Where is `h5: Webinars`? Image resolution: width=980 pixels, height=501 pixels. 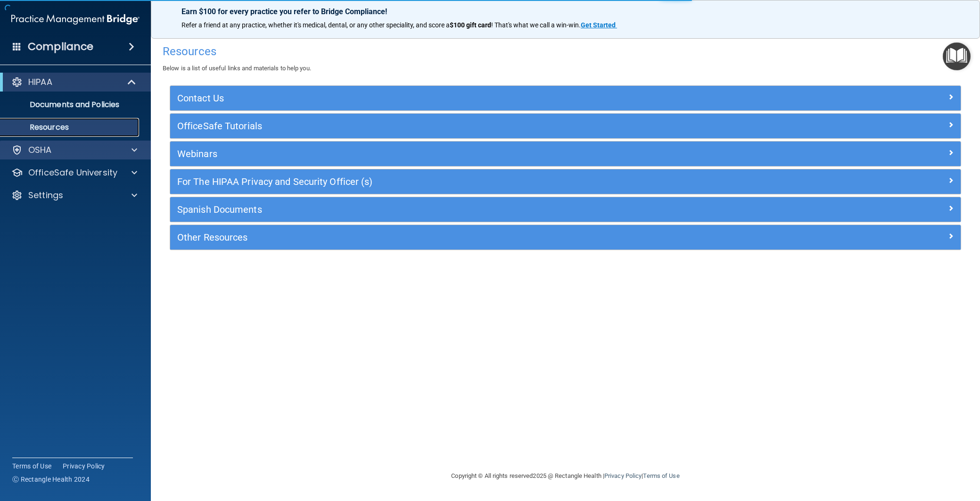 h5: Webinars is located at coordinates (467, 153).